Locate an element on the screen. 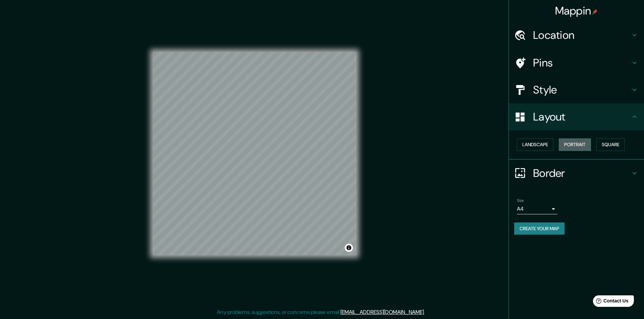  img: pin-icon.png is located at coordinates (595, 11).